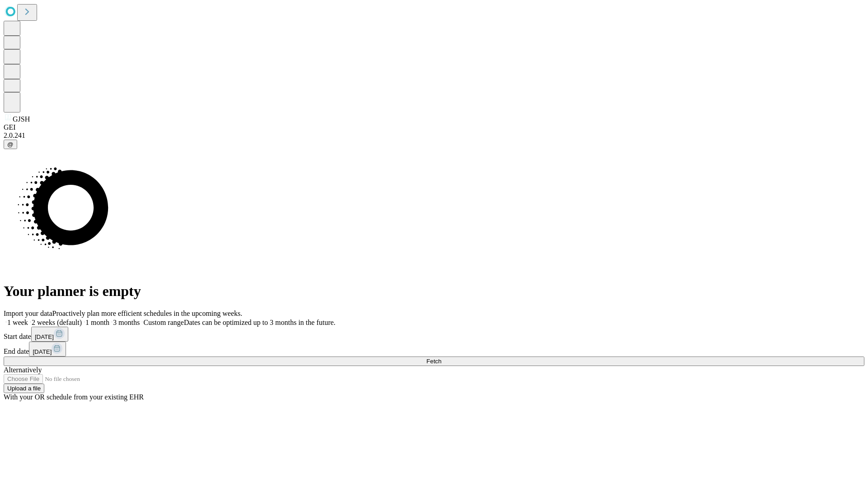  Describe the element at coordinates (434, 128) in the screenshot. I see `div: GEI` at that location.